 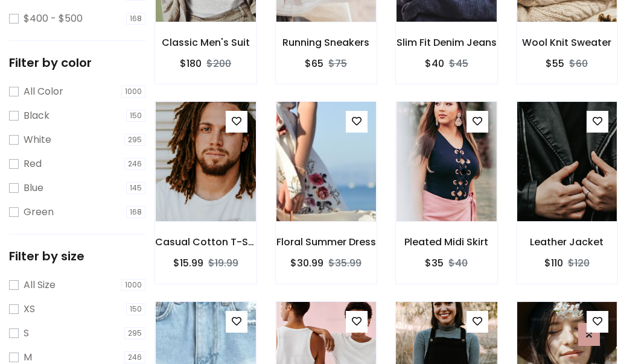 I want to click on label: S, so click(x=26, y=333).